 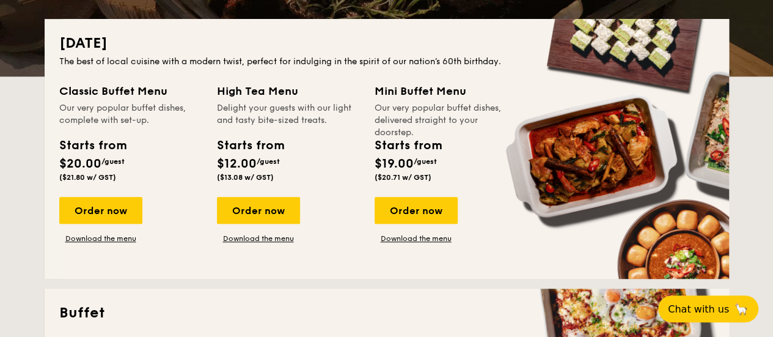 What do you see at coordinates (403, 177) in the screenshot?
I see `span: ($20.71 w/ GST)` at bounding box center [403, 177].